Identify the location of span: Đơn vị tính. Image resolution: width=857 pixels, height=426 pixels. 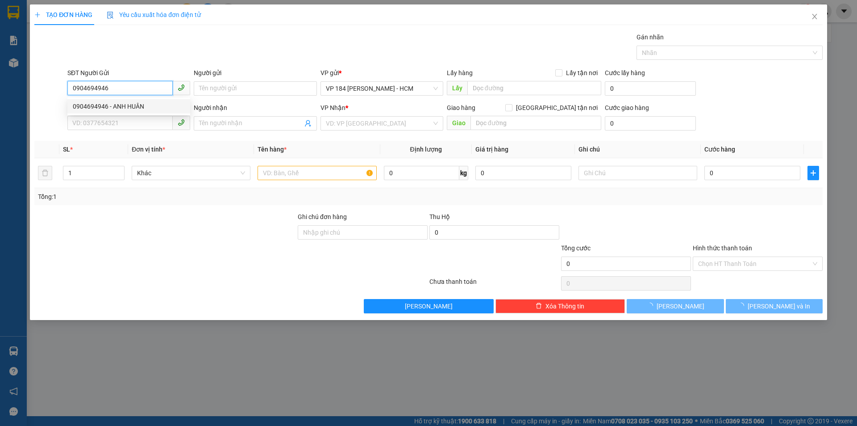
(148, 149).